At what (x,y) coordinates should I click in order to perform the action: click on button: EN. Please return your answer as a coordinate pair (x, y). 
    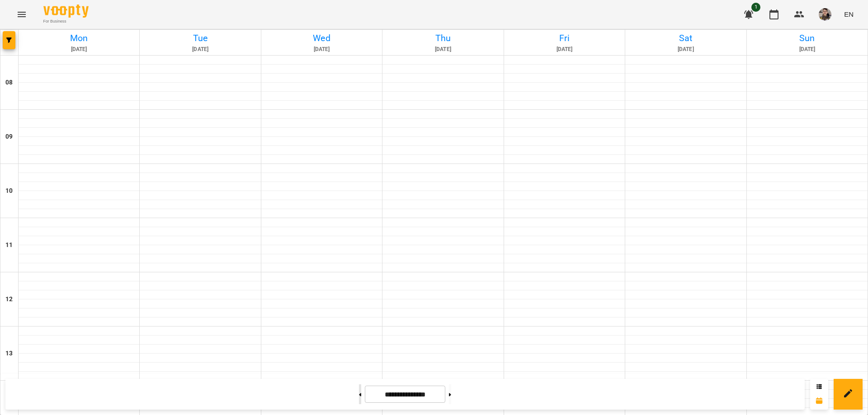
    Looking at the image, I should click on (848, 14).